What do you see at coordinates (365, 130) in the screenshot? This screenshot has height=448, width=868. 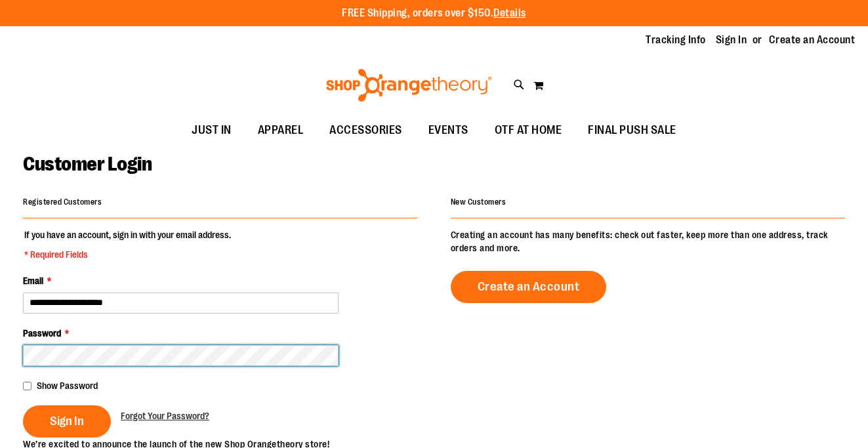 I see `a: ACCESSORIES` at bounding box center [365, 130].